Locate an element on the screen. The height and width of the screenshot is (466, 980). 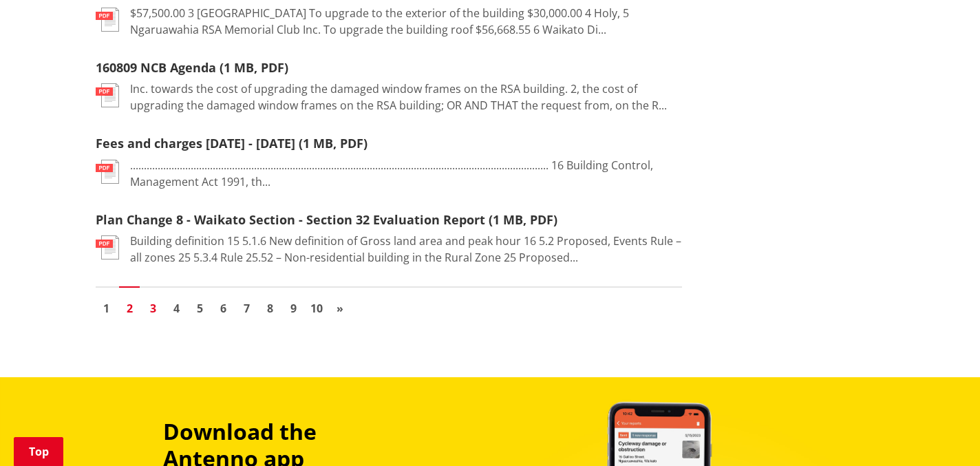
a: Go to page 10 is located at coordinates (317, 308).